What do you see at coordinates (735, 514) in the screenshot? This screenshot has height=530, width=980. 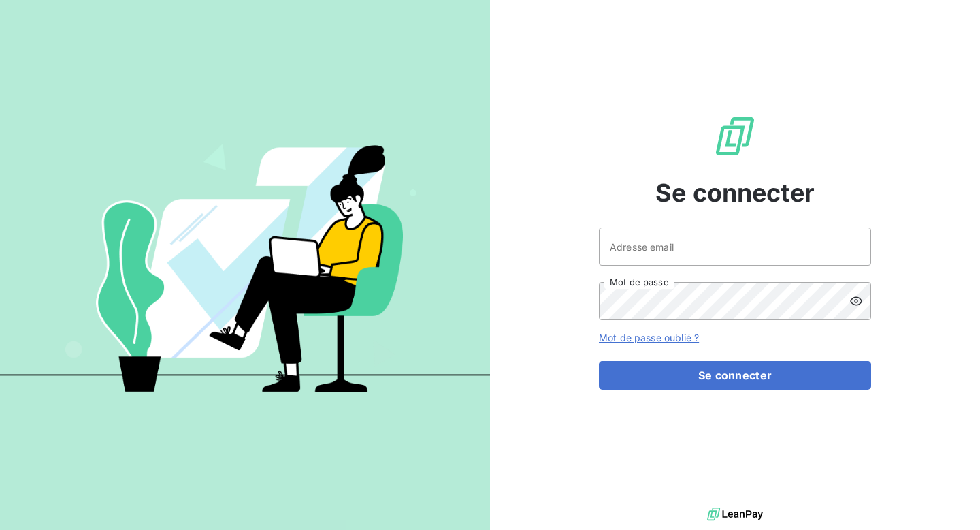 I see `img: logo` at bounding box center [735, 514].